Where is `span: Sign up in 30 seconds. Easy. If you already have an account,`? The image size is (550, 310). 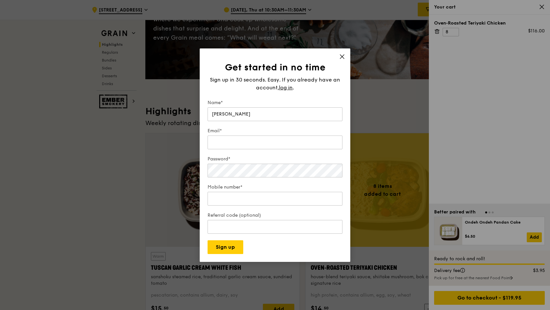
span: Sign up in 30 seconds. Easy. If you already have an account, is located at coordinates (275, 84).